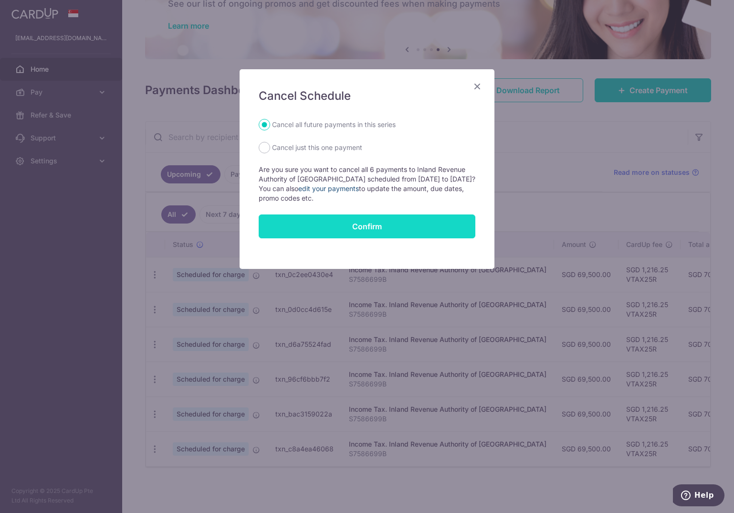 The width and height of the screenshot is (734, 513). Describe the element at coordinates (477, 86) in the screenshot. I see `button: Close` at that location.